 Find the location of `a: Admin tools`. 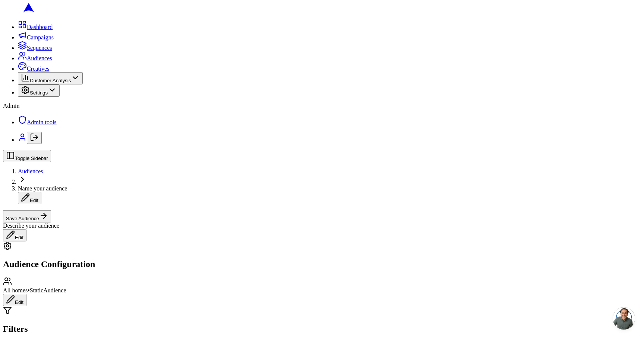

a: Admin tools is located at coordinates (37, 122).